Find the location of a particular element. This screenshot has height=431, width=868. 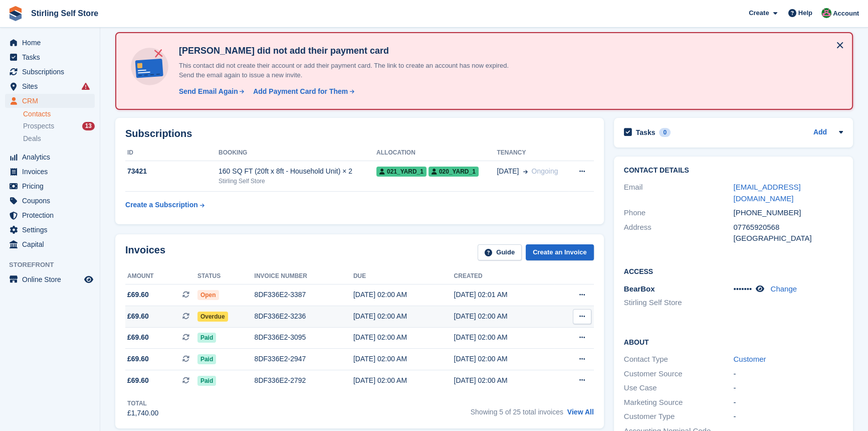

span: Settings is located at coordinates (52, 230).